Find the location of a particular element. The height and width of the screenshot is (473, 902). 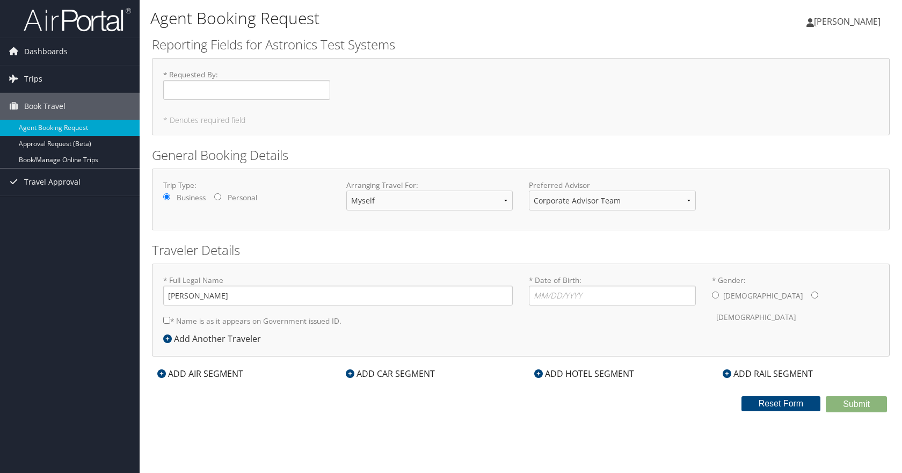

label: Preferred Advisor is located at coordinates (612, 185).